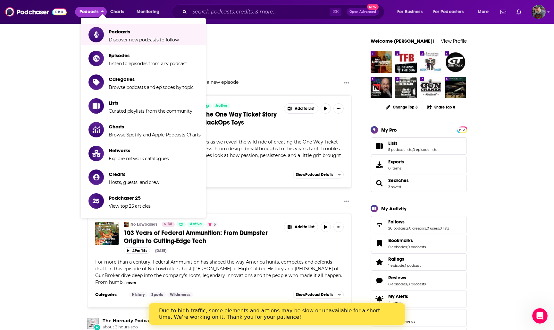 The width and height of the screenshot is (554, 330). I want to click on button: 5, so click(212, 224).